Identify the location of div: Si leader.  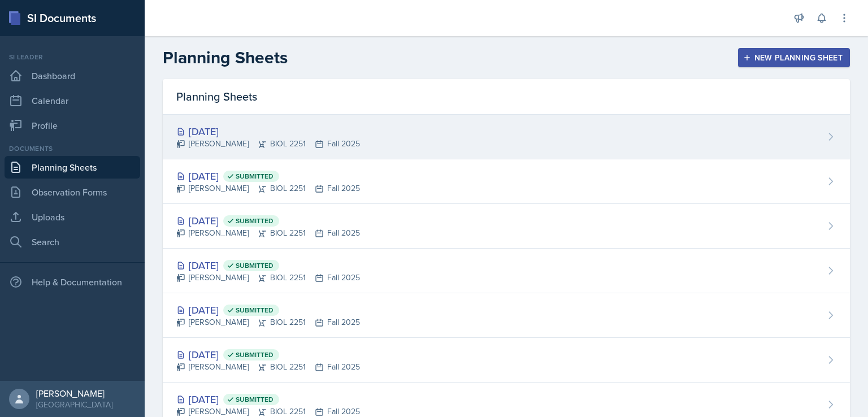
(72, 57).